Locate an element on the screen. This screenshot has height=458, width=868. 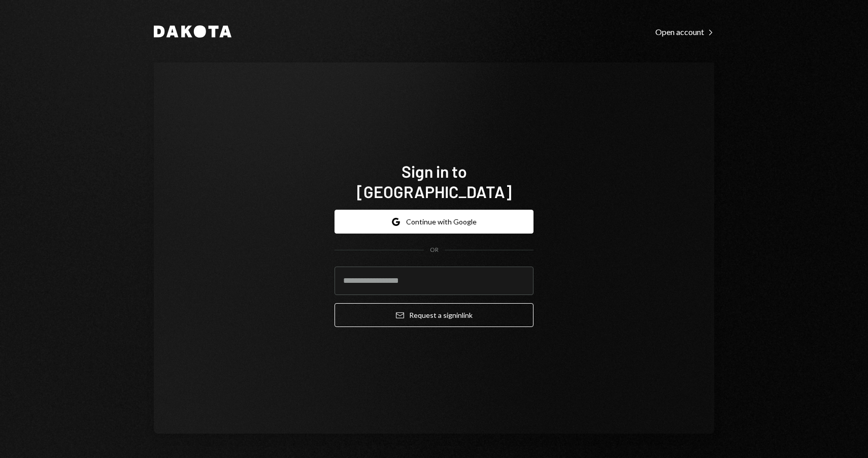
div: OR is located at coordinates (434, 250).